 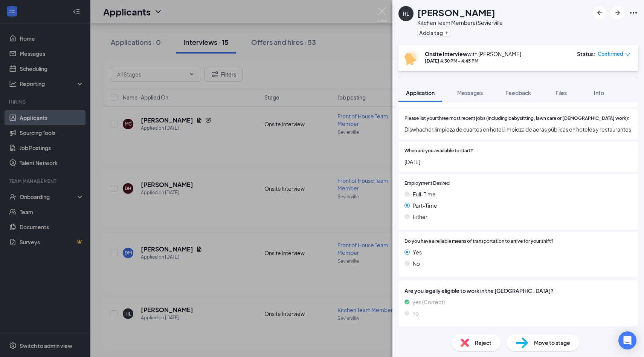 I want to click on div: HL, so click(x=406, y=13).